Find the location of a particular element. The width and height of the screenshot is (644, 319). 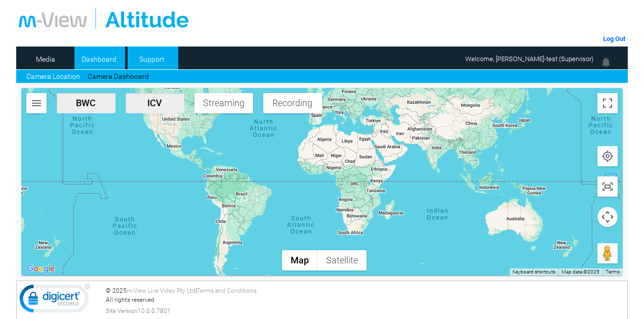

span: BWC is located at coordinates (86, 102).